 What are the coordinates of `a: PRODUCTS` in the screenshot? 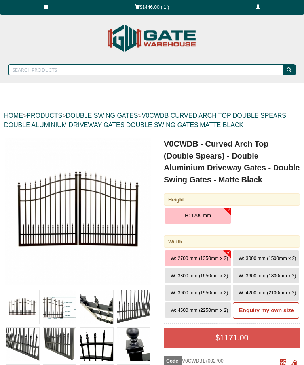 It's located at (44, 115).